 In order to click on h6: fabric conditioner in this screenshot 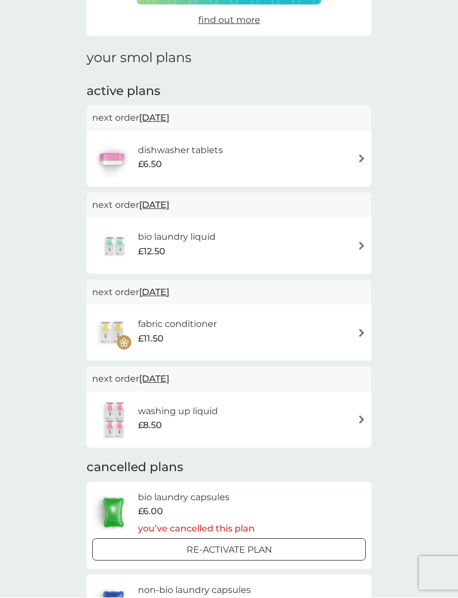, I will do `click(177, 325)`.